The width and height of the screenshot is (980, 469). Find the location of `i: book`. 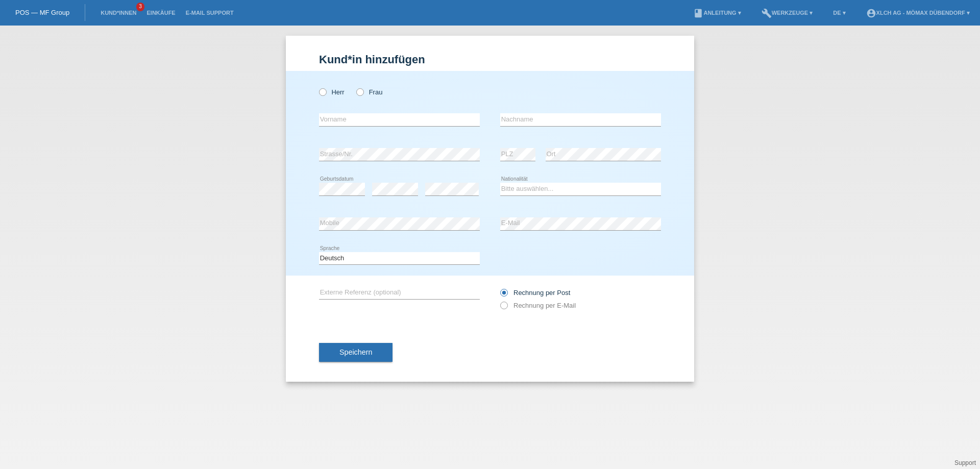

i: book is located at coordinates (698, 13).